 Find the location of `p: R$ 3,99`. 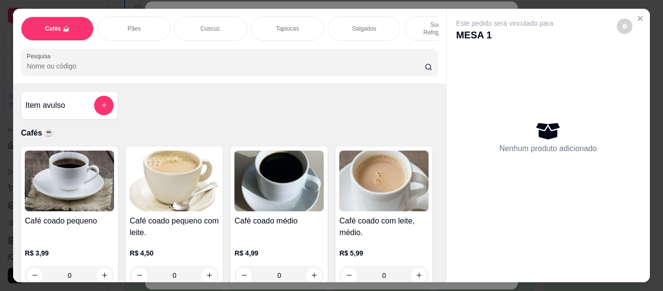

p: R$ 3,99 is located at coordinates (69, 253).